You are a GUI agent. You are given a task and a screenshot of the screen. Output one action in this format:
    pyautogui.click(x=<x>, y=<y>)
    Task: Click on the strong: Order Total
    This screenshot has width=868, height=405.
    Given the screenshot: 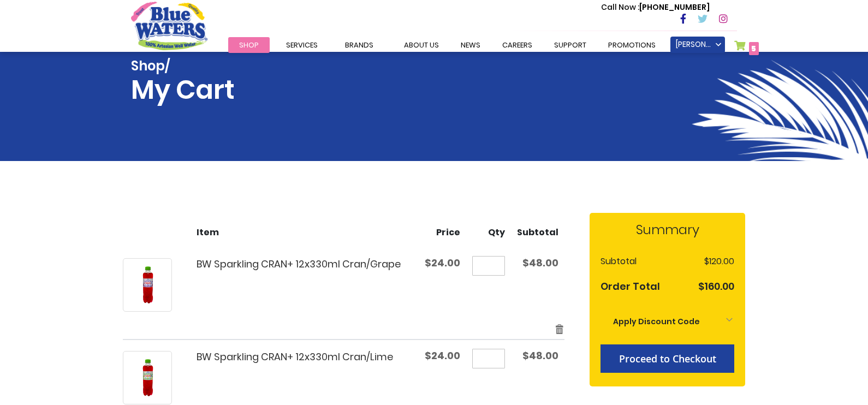 What is the action you would take?
    pyautogui.click(x=630, y=285)
    